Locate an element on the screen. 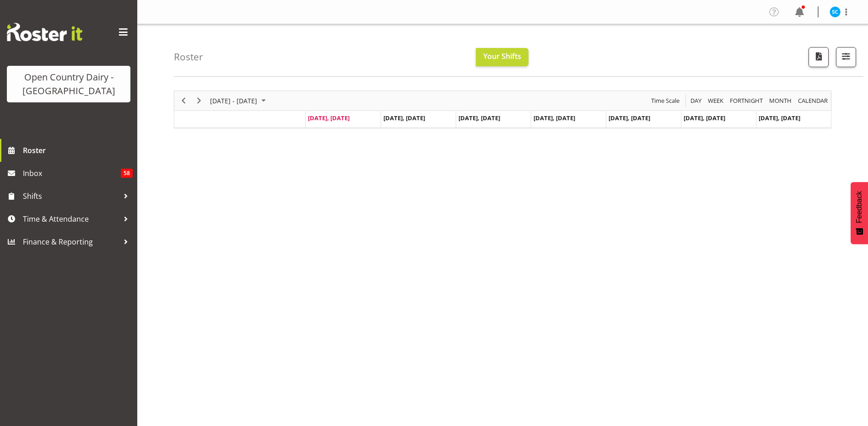 The image size is (868, 426). span: Your Shifts is located at coordinates (502, 56).